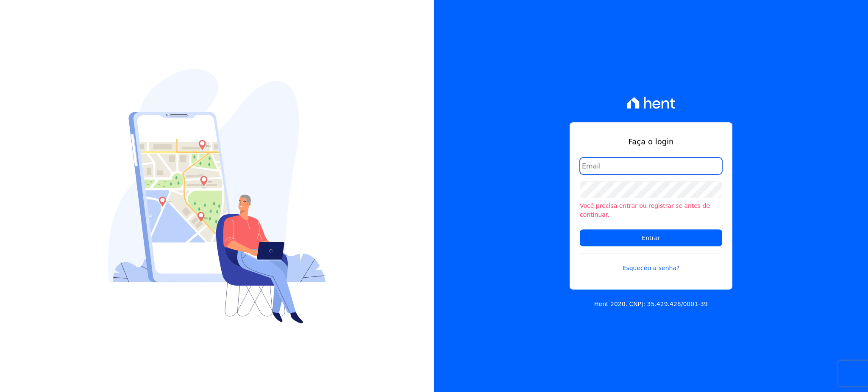 The width and height of the screenshot is (868, 392). I want to click on input: Entrar, so click(651, 238).